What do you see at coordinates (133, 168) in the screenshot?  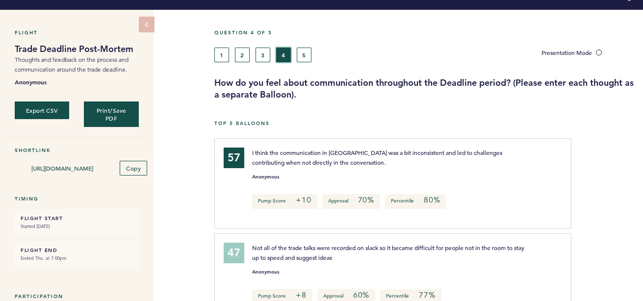 I see `button: Copy` at bounding box center [133, 168].